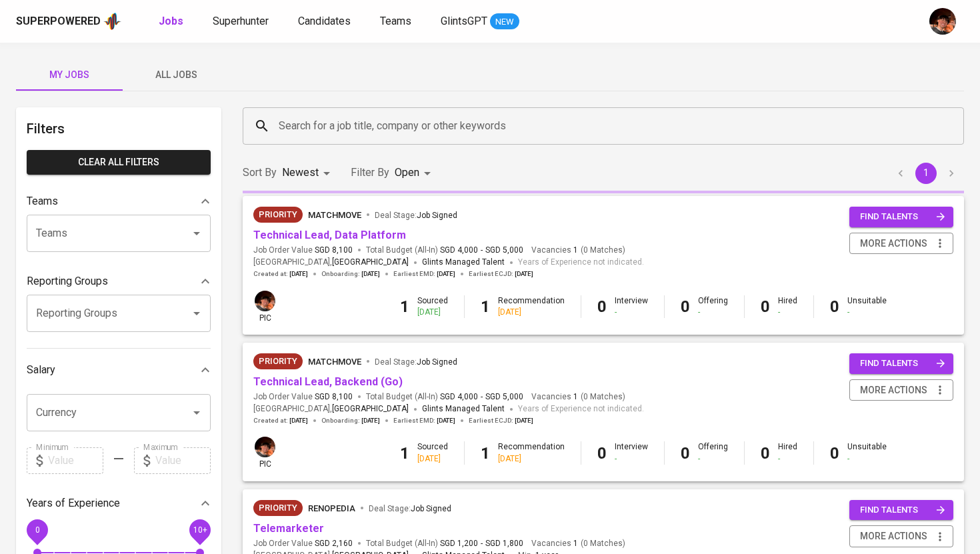 The height and width of the screenshot is (554, 980). What do you see at coordinates (73, 503) in the screenshot?
I see `p: Years of Experience` at bounding box center [73, 503].